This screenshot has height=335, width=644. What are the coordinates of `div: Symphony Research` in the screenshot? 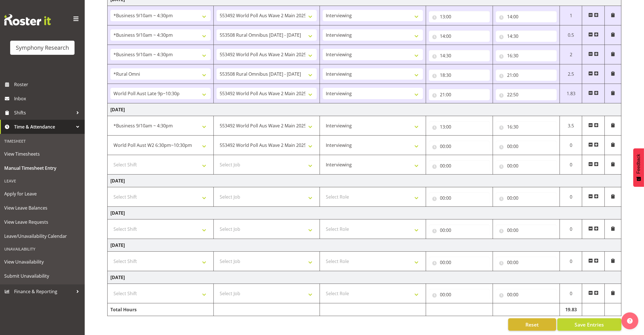 It's located at (42, 48).